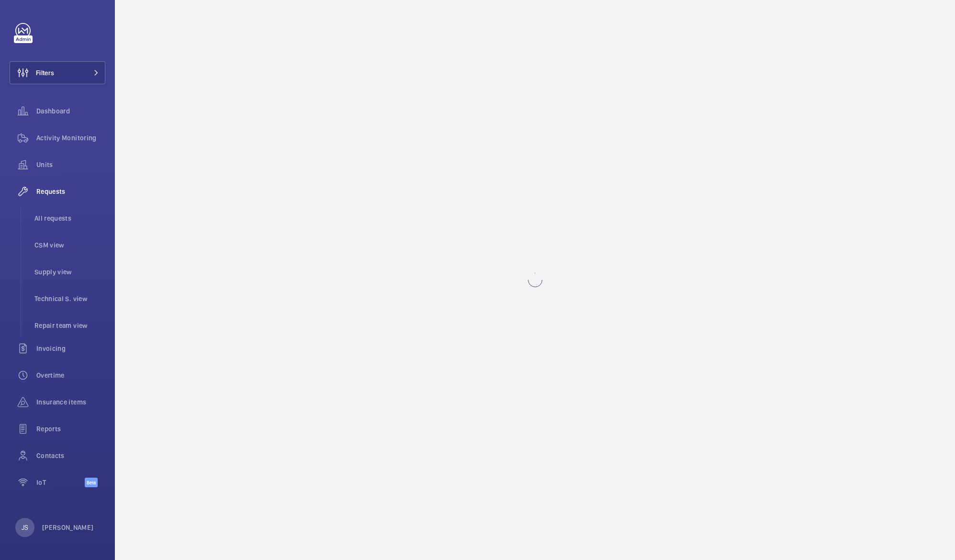 The image size is (955, 560). What do you see at coordinates (71, 111) in the screenshot?
I see `span: Dashboard` at bounding box center [71, 111].